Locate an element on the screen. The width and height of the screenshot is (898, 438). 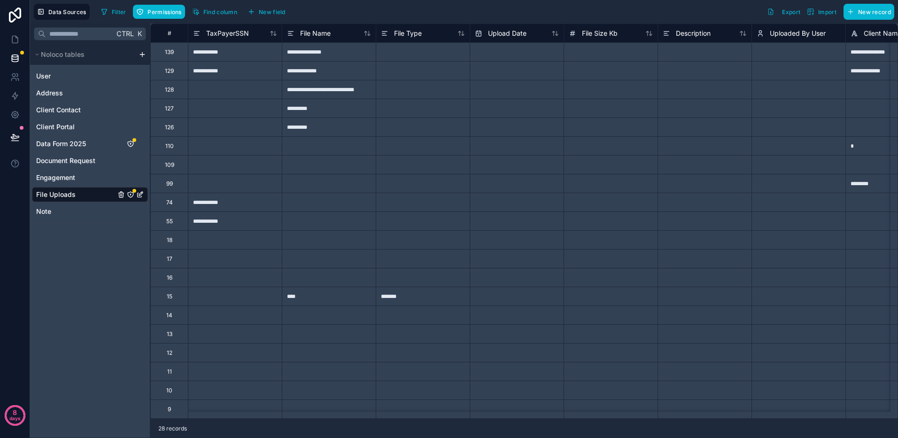
button: New field is located at coordinates (266, 12).